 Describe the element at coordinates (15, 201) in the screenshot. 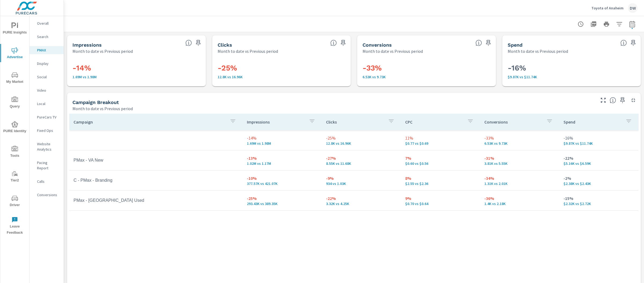

I see `span: Driver` at that location.